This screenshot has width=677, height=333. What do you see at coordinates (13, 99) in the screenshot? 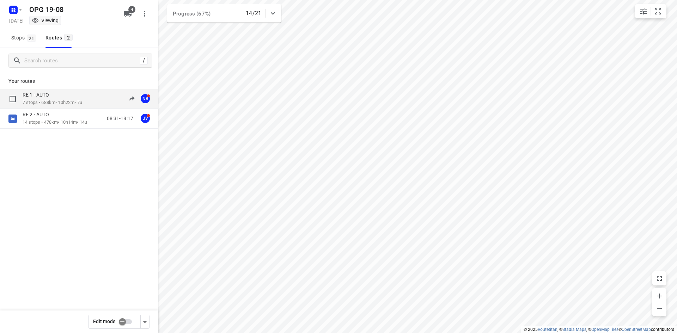
I see `span: Select` at bounding box center [13, 99].